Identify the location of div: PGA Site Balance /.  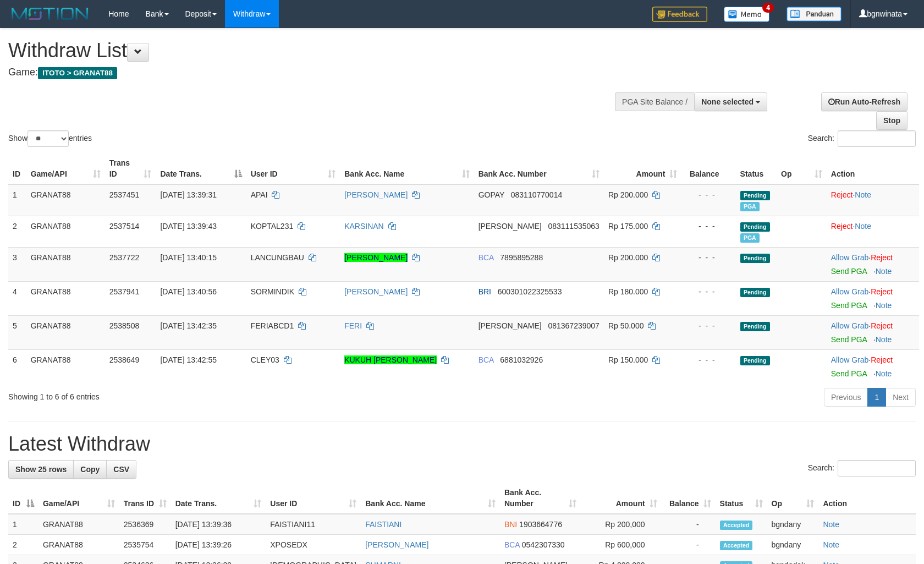
(655, 102).